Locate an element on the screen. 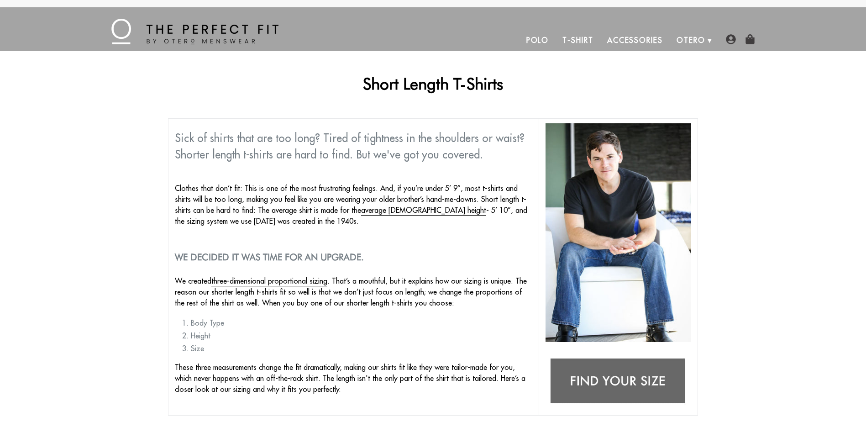 Image resolution: width=866 pixels, height=422 pixels. li: Size is located at coordinates (362, 348).